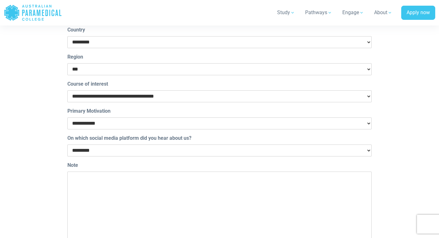 The image size is (439, 238). I want to click on label: Primary Motivation, so click(89, 111).